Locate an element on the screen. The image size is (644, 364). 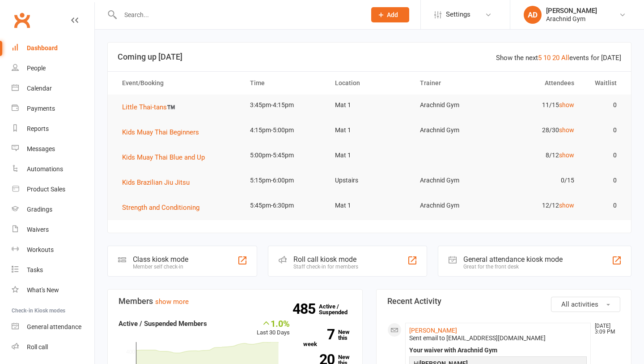
div: General attendance is located at coordinates (54, 327).